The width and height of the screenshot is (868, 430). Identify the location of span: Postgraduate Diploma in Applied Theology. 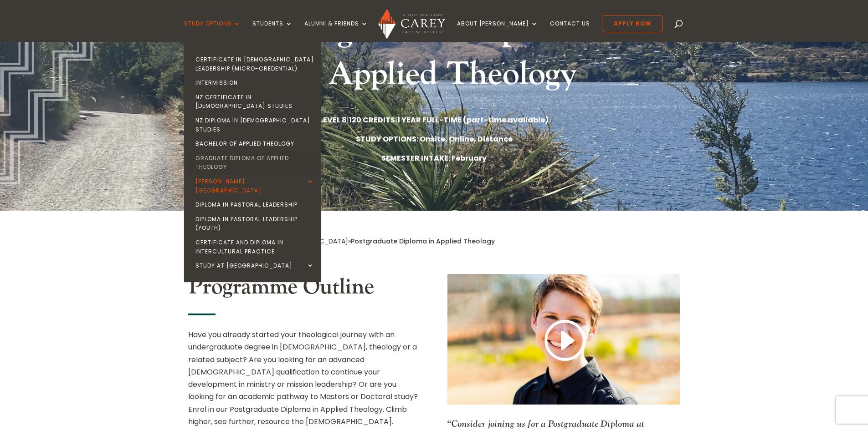
(423, 241).